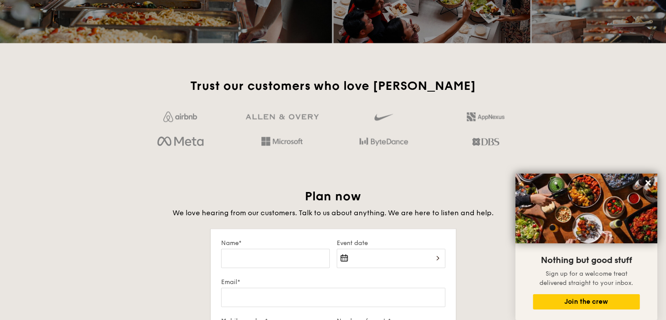 This screenshot has height=320, width=666. Describe the element at coordinates (282, 117) in the screenshot. I see `img: GRg3jHAAAAABJRU5ErkJggg==` at that location.